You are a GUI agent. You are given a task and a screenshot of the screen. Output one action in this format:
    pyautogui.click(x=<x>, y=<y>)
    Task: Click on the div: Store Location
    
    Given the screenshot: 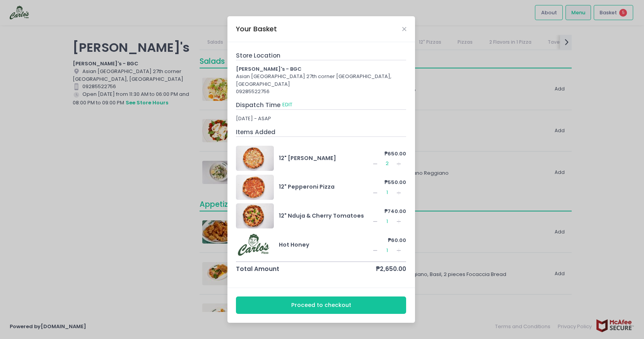 What is the action you would take?
    pyautogui.click(x=321, y=56)
    